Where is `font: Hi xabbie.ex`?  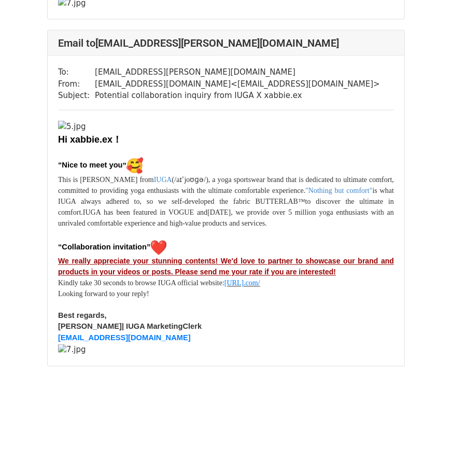
font: Hi xabbie.ex is located at coordinates (85, 140).